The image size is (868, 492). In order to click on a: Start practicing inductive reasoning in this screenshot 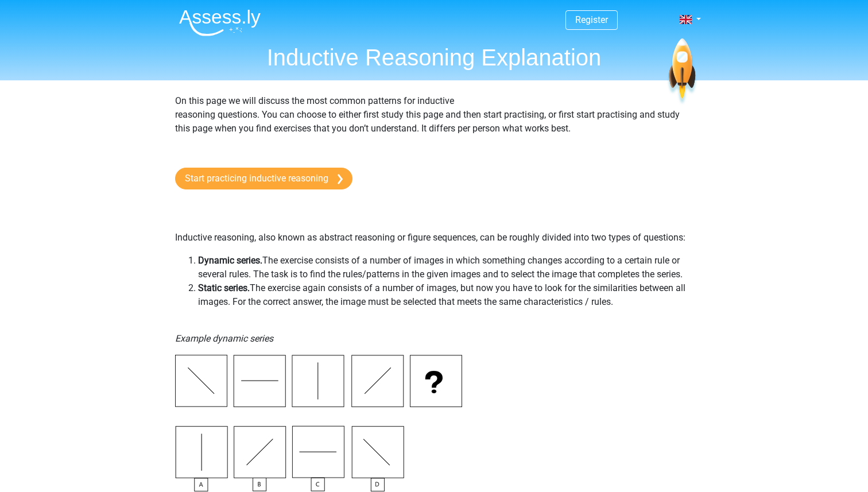, I will do `click(264, 178)`.